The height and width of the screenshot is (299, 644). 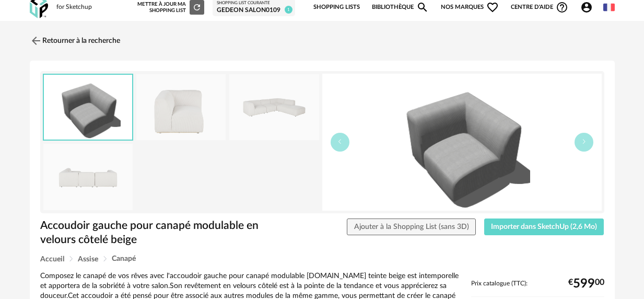 What do you see at coordinates (74, 7) in the screenshot?
I see `div: for Sketchup` at bounding box center [74, 7].